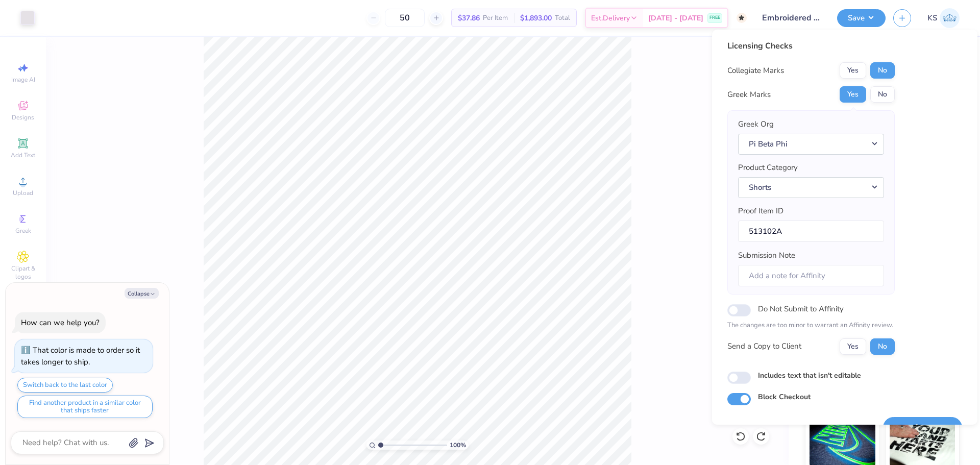 The image size is (980, 465). Describe the element at coordinates (23, 117) in the screenshot. I see `span: Designs` at that location.